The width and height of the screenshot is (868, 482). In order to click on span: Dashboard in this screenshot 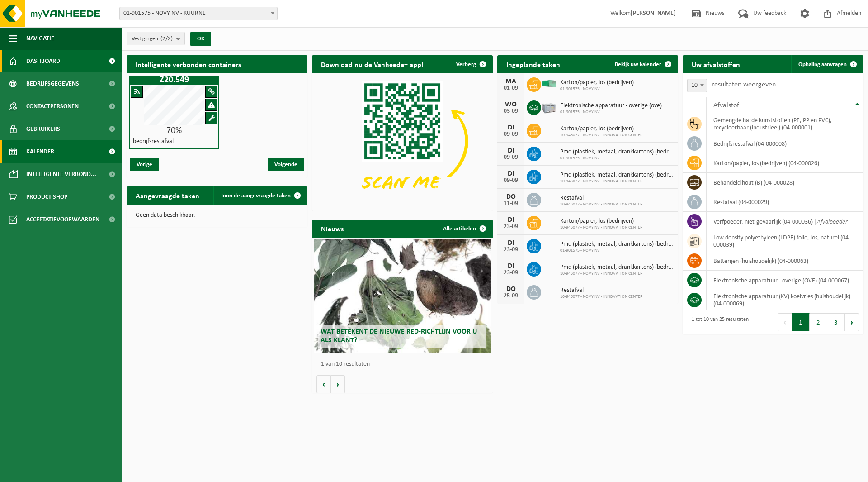, I will do `click(43, 61)`.